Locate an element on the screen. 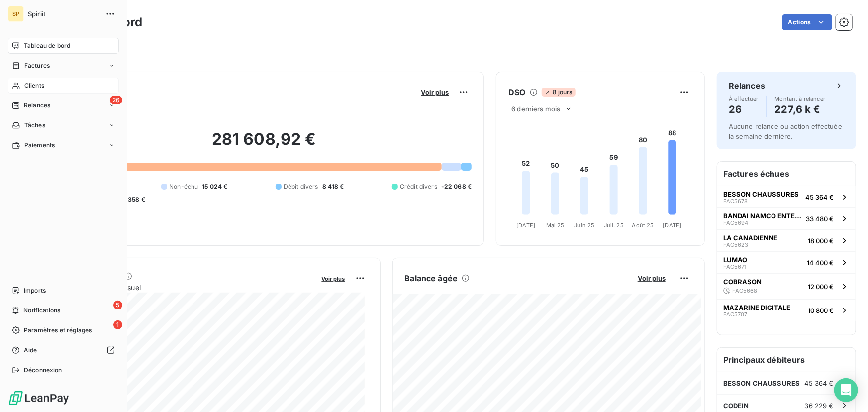  span: Tâches is located at coordinates (35, 125).